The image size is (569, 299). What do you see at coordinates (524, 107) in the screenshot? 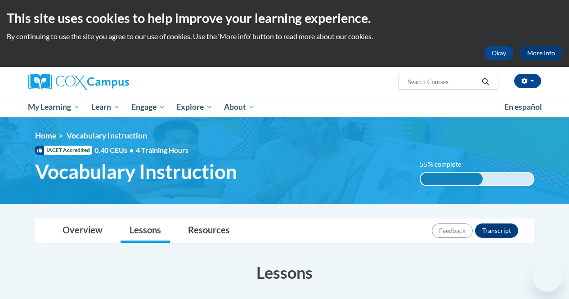
I see `a: En español` at bounding box center [524, 107].